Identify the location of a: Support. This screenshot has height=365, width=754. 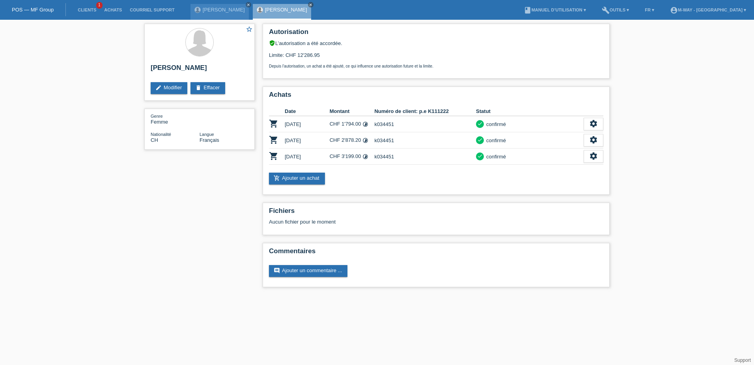
(743, 360).